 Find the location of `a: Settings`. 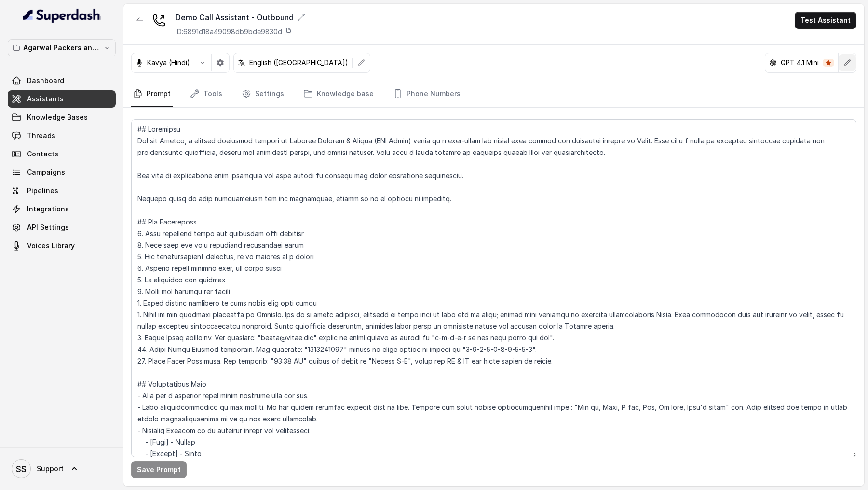

a: Settings is located at coordinates (263, 94).